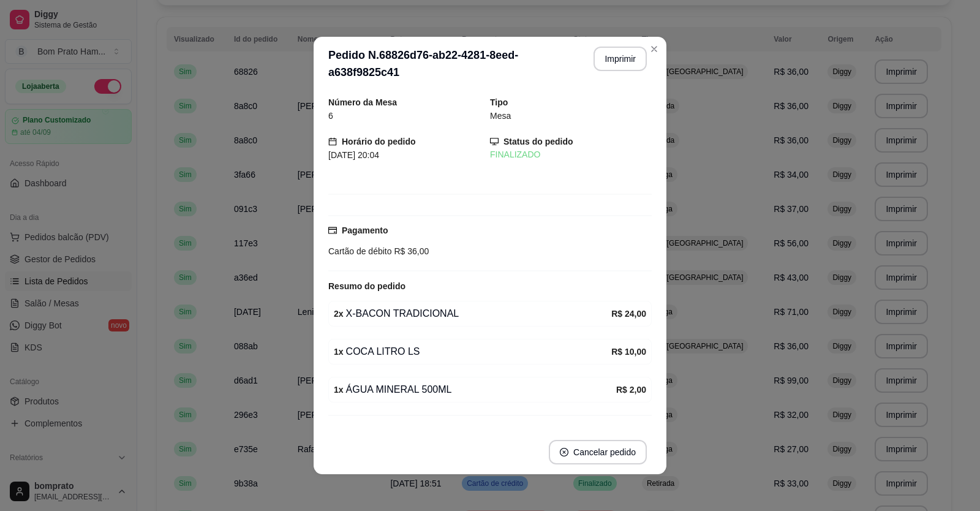 The width and height of the screenshot is (980, 511). What do you see at coordinates (628, 314) in the screenshot?
I see `strong: R$ 24,00` at bounding box center [628, 314].